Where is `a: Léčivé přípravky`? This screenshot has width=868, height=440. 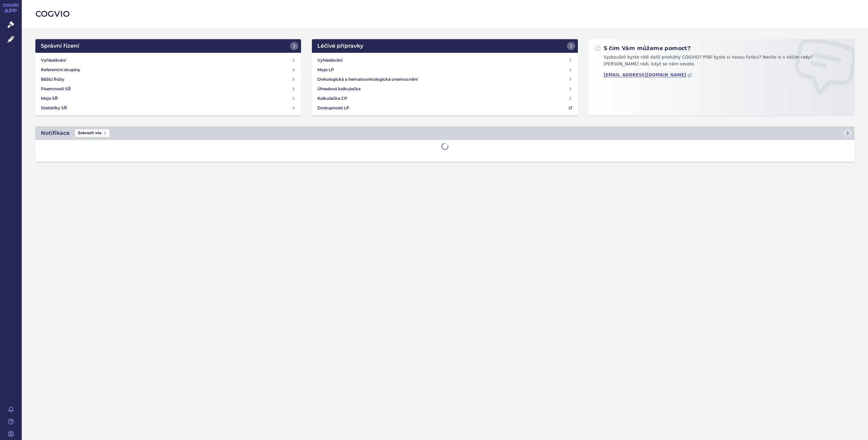
a: Léčivé přípravky is located at coordinates (445, 46).